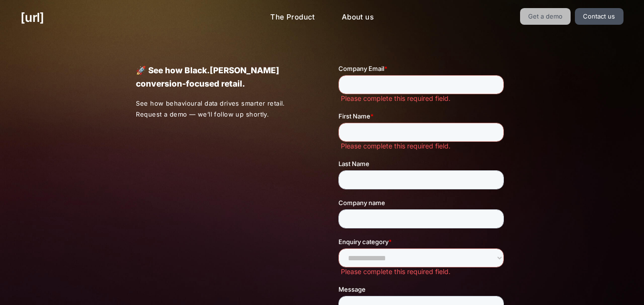 This screenshot has width=644, height=305. I want to click on a: The Product, so click(293, 18).